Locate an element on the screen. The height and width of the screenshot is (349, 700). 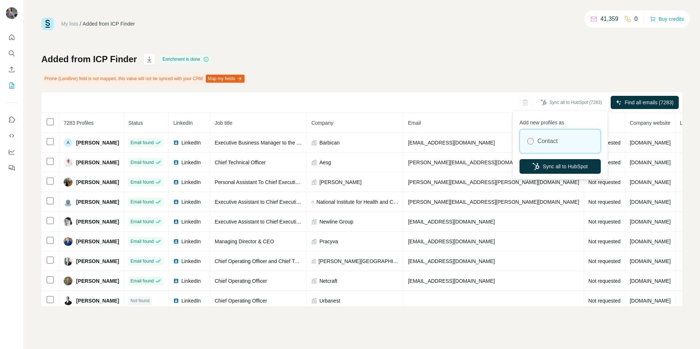
span: Pracyva is located at coordinates (328, 242).